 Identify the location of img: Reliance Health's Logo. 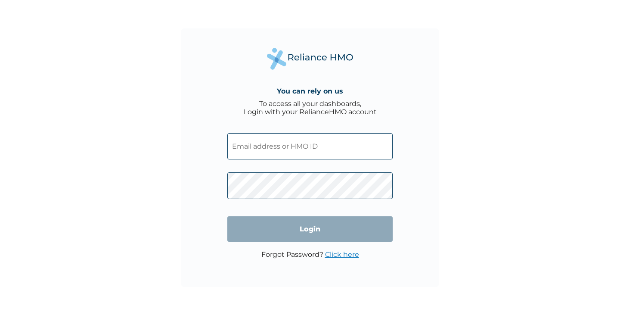
(310, 59).